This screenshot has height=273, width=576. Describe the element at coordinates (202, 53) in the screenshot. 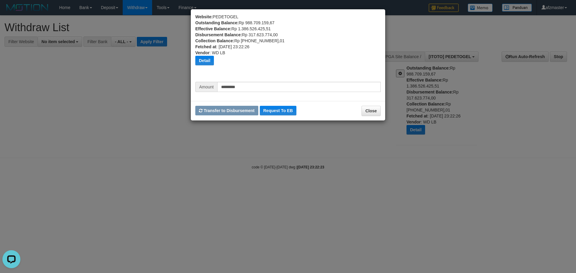

I see `b: Vendor` at that location.